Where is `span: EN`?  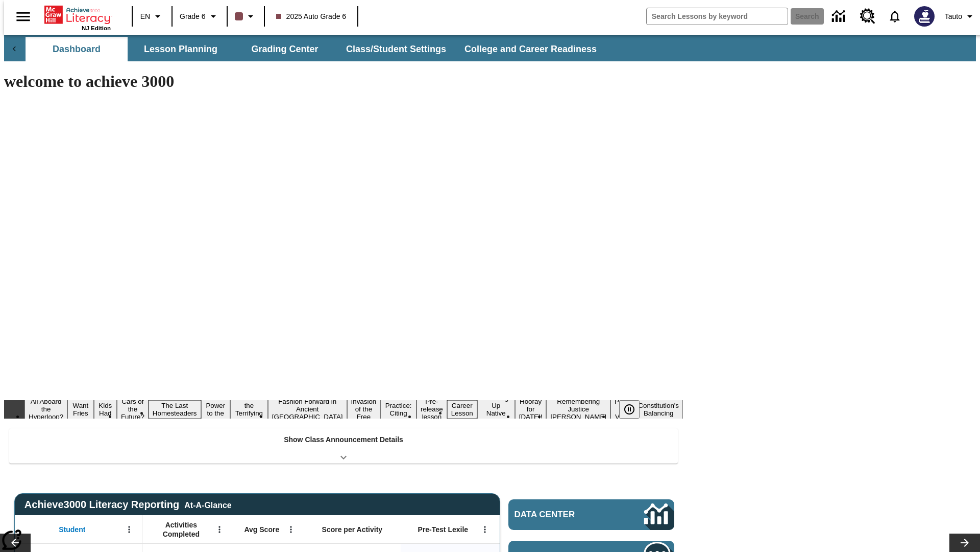
span: EN is located at coordinates (145, 16).